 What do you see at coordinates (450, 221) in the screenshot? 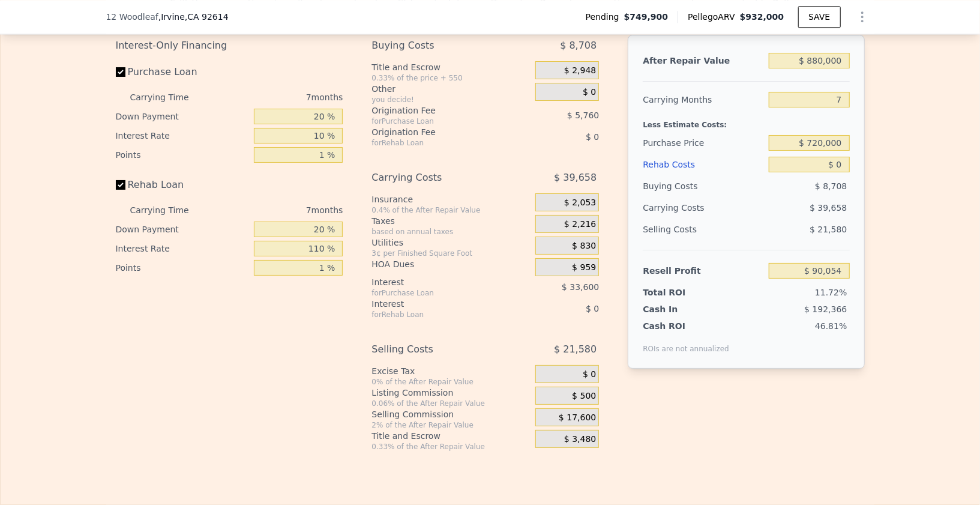
I see `div: Taxes` at bounding box center [450, 221].